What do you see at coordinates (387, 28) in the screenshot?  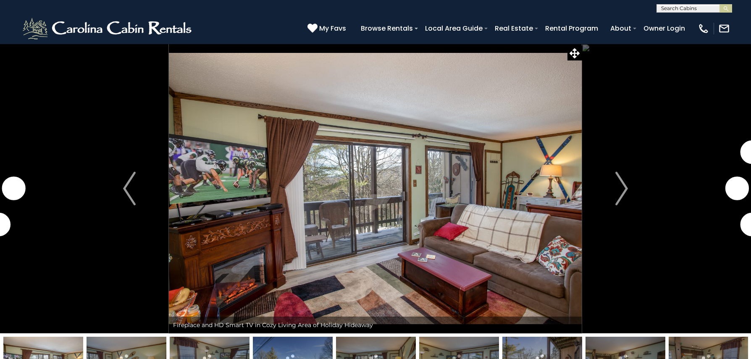 I see `a: Browse Rentals` at bounding box center [387, 28].